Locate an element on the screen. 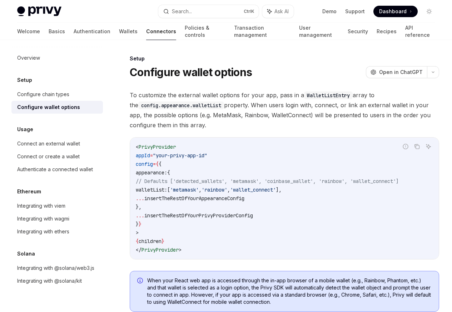  span: 'rainbow' is located at coordinates (214, 190).